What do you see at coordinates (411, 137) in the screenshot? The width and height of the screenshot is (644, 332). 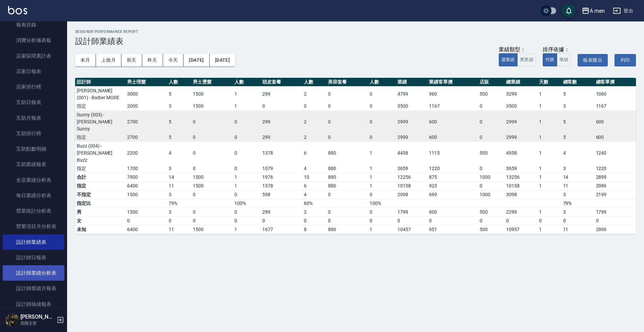 I see `td: 2999` at bounding box center [411, 137].